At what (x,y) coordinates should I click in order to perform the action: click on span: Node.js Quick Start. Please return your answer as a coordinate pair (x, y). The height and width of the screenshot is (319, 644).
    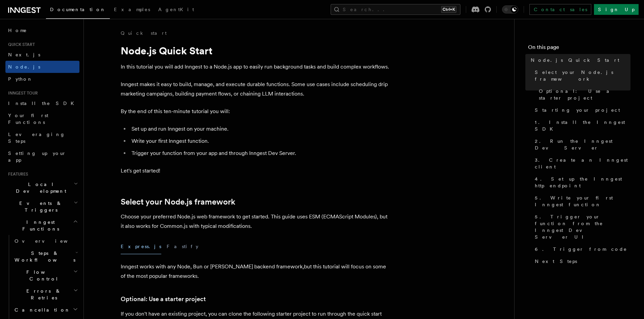
    Looking at the image, I should click on (575, 60).